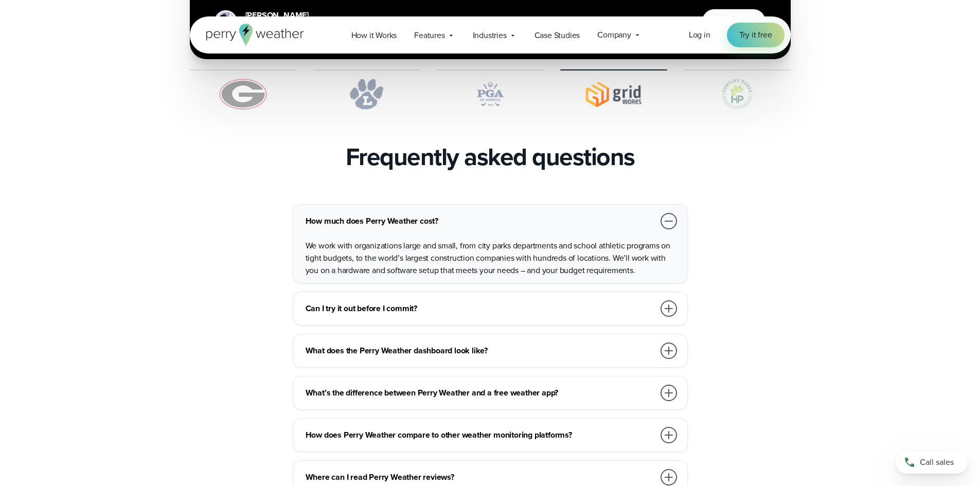 This screenshot has width=980, height=486. Describe the element at coordinates (937, 462) in the screenshot. I see `span: Call sales` at that location.